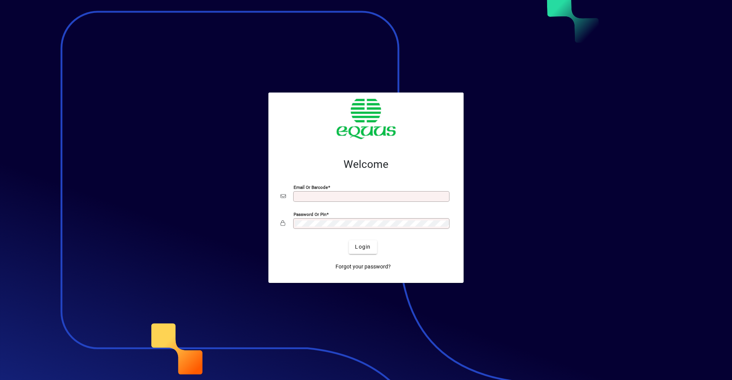 The width and height of the screenshot is (732, 380). What do you see at coordinates (366, 165) in the screenshot?
I see `h2: Welcome` at bounding box center [366, 165].